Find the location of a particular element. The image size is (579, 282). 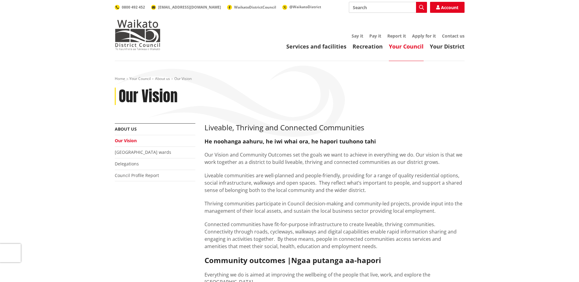

a: Delegations is located at coordinates (127, 164).